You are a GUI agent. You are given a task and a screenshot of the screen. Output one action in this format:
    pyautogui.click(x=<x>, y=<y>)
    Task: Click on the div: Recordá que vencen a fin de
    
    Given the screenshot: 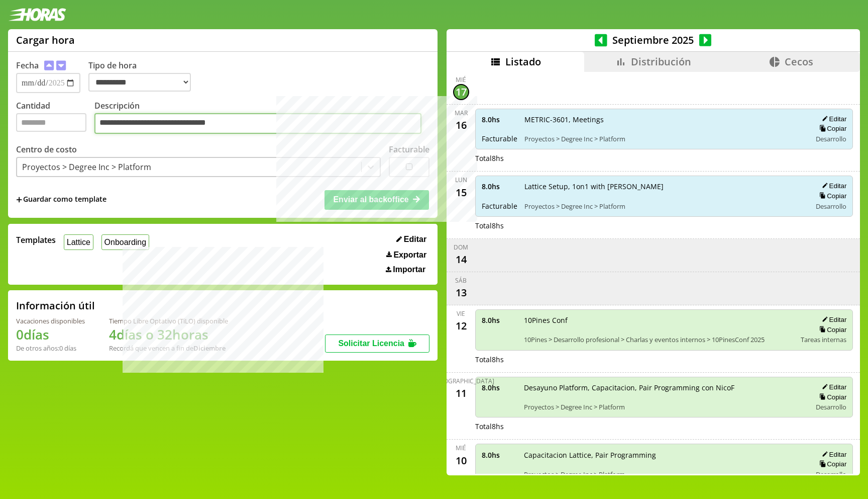 What is the action you would take?
    pyautogui.click(x=168, y=348)
    